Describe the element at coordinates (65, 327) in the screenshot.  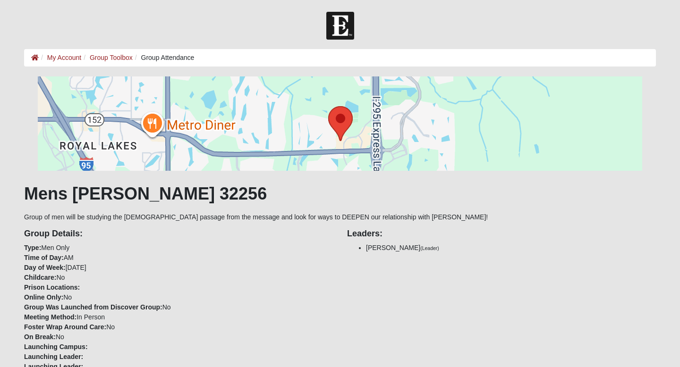
I see `strong: Foster Wrap Around Care:` at that location.